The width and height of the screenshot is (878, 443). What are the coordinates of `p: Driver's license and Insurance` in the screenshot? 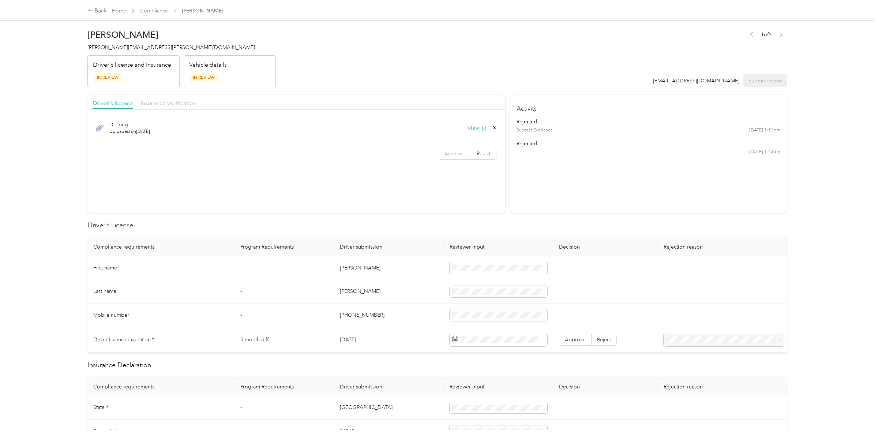 It's located at (132, 65).